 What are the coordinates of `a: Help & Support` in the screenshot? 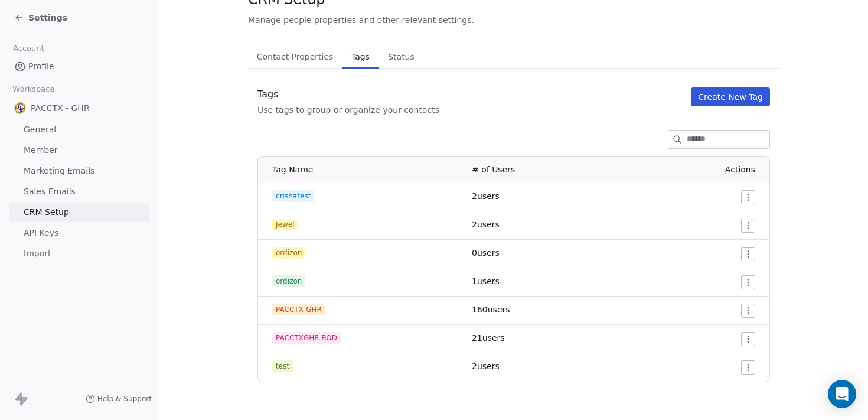 It's located at (119, 398).